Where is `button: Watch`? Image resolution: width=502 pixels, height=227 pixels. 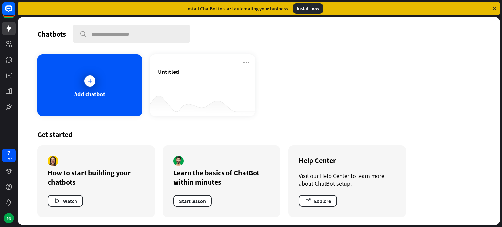 button: Watch is located at coordinates (65, 201).